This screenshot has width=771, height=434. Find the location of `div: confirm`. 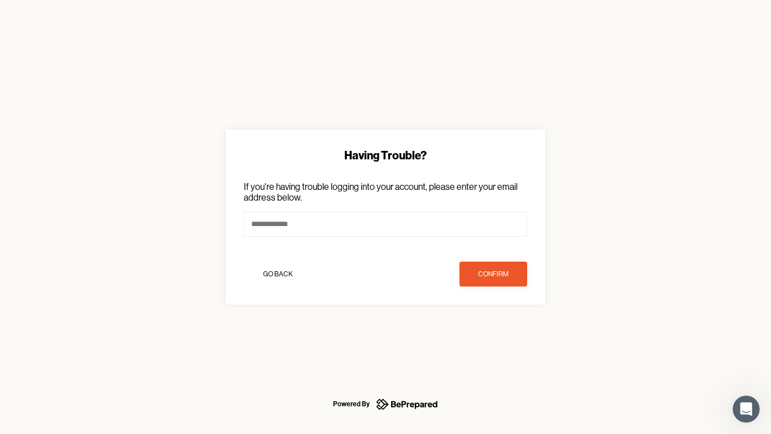

div: confirm is located at coordinates (494, 274).